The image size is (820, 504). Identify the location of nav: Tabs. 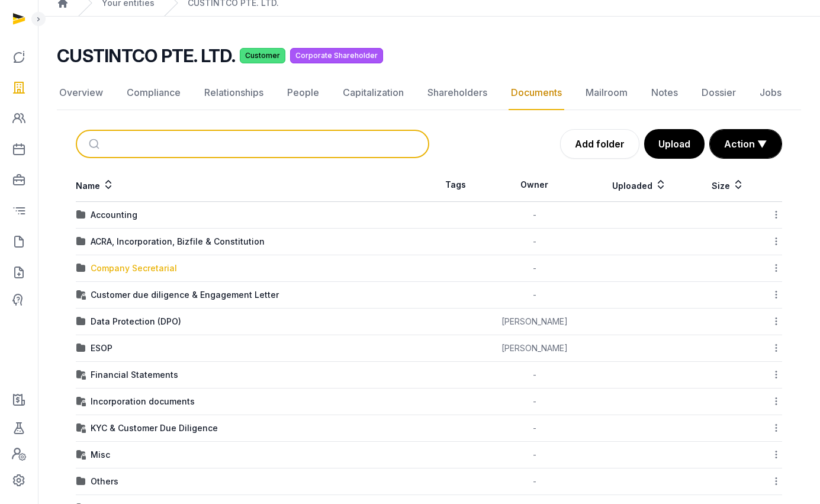
(429, 93).